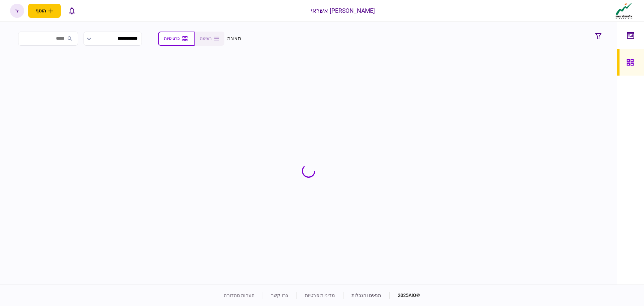 The width and height of the screenshot is (644, 306). What do you see at coordinates (17, 11) in the screenshot?
I see `button: ל` at bounding box center [17, 11].